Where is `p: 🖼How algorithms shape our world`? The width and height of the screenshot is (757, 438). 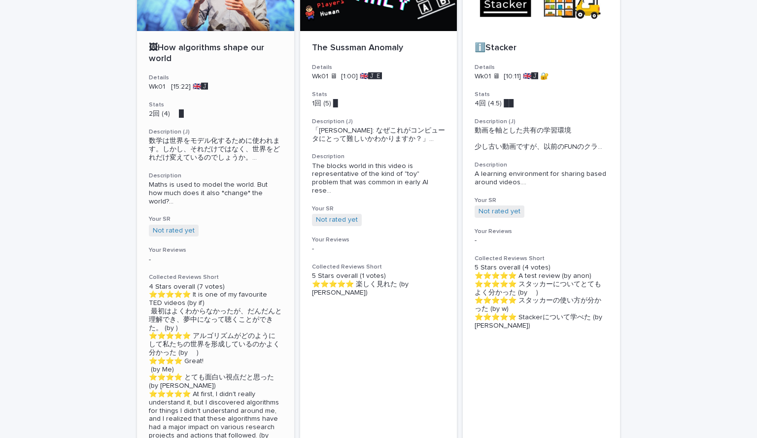
p: 🖼How algorithms shape our world is located at coordinates (215, 53).